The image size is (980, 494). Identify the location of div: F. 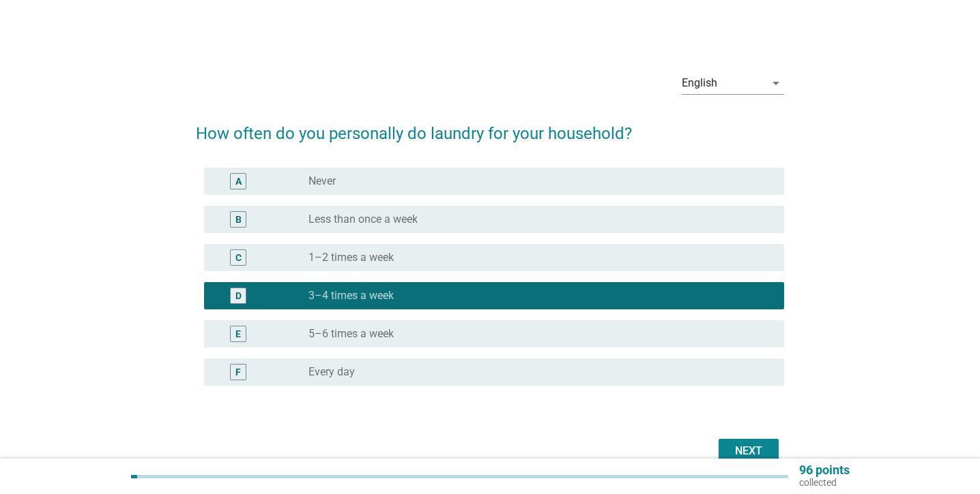
(238, 372).